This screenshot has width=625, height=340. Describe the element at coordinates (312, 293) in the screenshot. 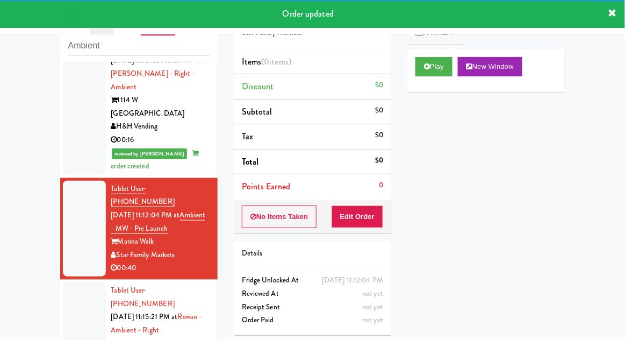

I see `div: Reviewed At` at that location.